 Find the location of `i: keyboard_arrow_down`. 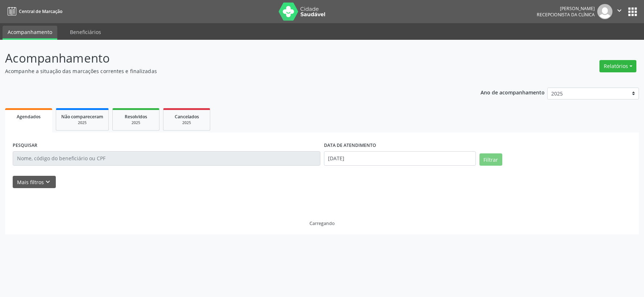

i: keyboard_arrow_down is located at coordinates (48, 182).